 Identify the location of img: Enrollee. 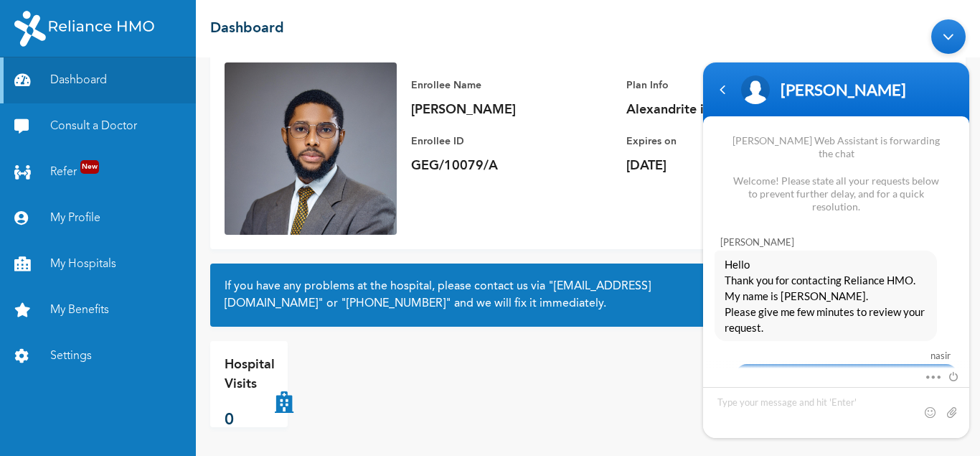
(311, 148).